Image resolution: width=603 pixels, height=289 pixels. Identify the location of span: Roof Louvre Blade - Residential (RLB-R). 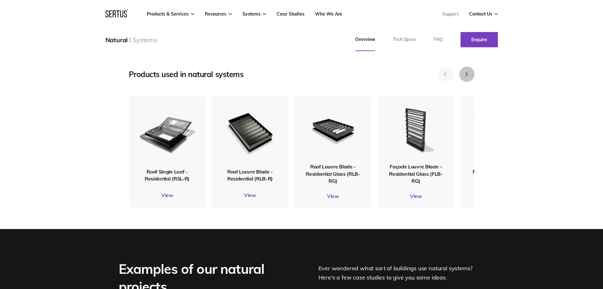
(250, 175).